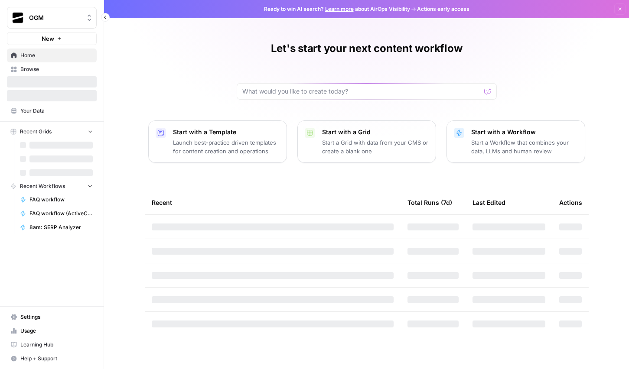 The width and height of the screenshot is (629, 369). What do you see at coordinates (56, 55) in the screenshot?
I see `span: Home` at bounding box center [56, 55].